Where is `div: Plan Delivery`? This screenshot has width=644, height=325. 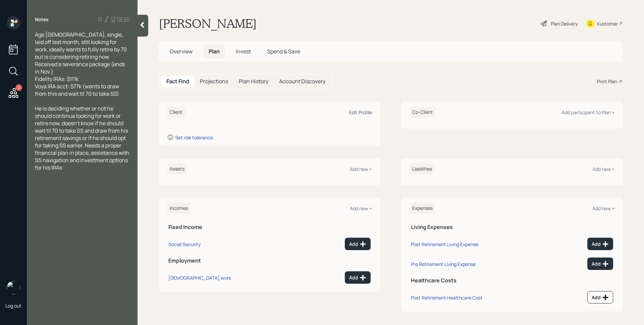 div: Plan Delivery is located at coordinates (564, 23).